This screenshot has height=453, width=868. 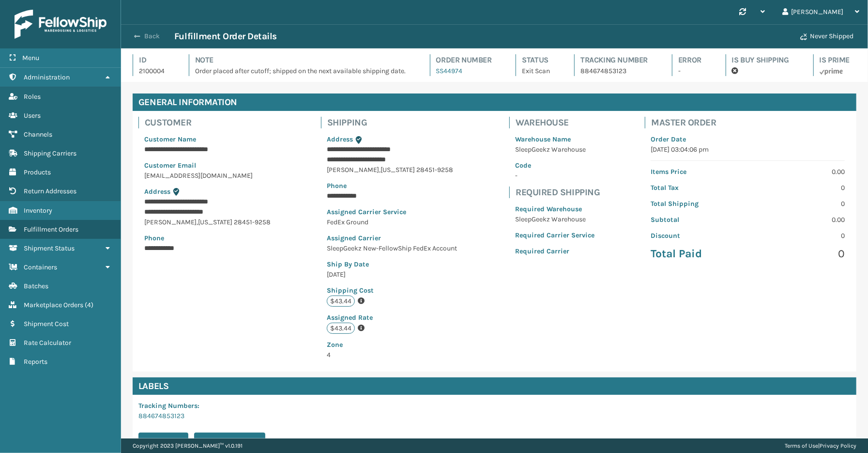 What do you see at coordinates (539, 71) in the screenshot?
I see `p: Exit Scan` at bounding box center [539, 71].